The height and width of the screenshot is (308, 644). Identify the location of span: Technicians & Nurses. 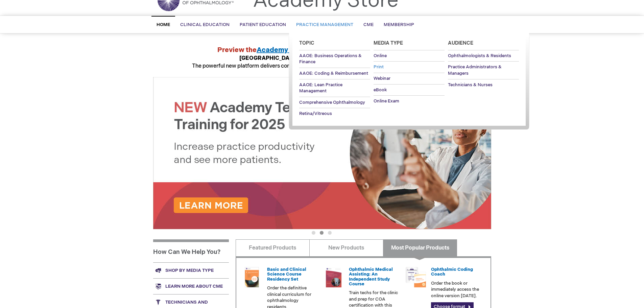
(470, 85).